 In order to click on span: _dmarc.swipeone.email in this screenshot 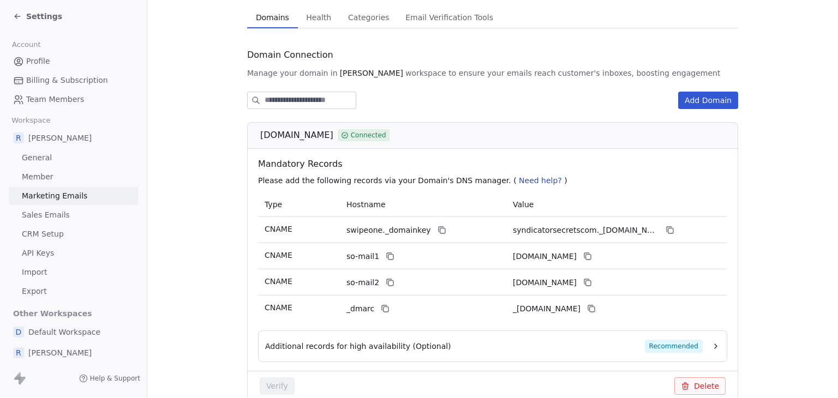, I will do `click(546, 309)`.